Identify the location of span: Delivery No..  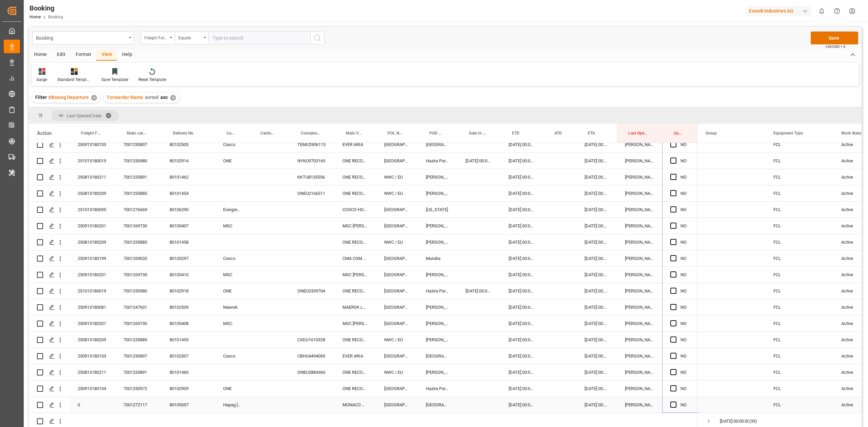
(183, 133).